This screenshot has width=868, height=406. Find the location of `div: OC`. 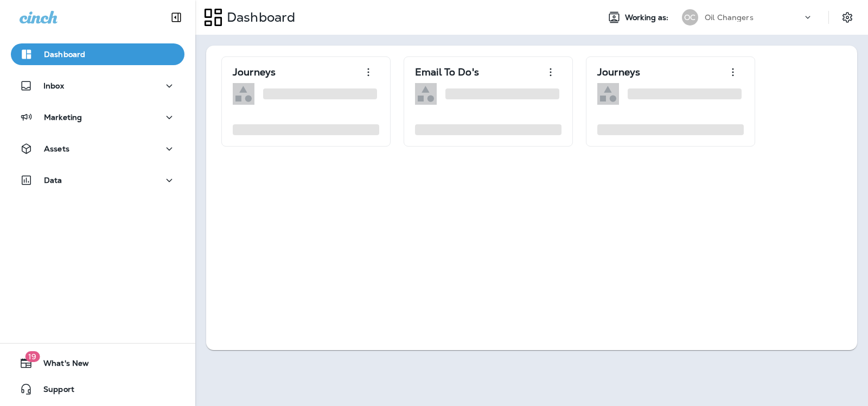

div: OC is located at coordinates (690, 17).